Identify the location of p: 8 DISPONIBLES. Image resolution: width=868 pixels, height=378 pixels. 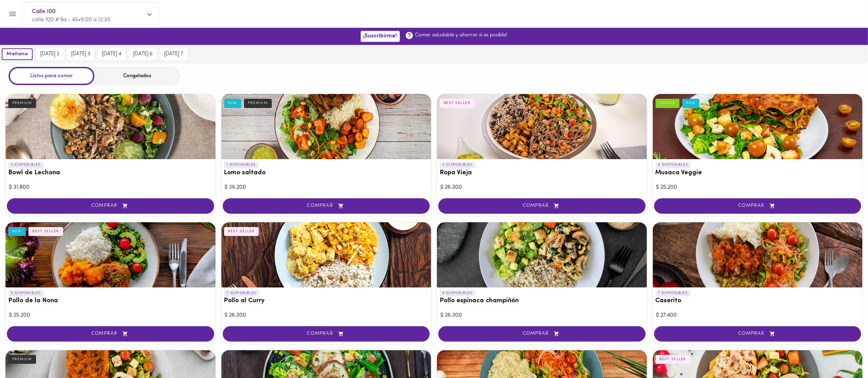
(457, 165).